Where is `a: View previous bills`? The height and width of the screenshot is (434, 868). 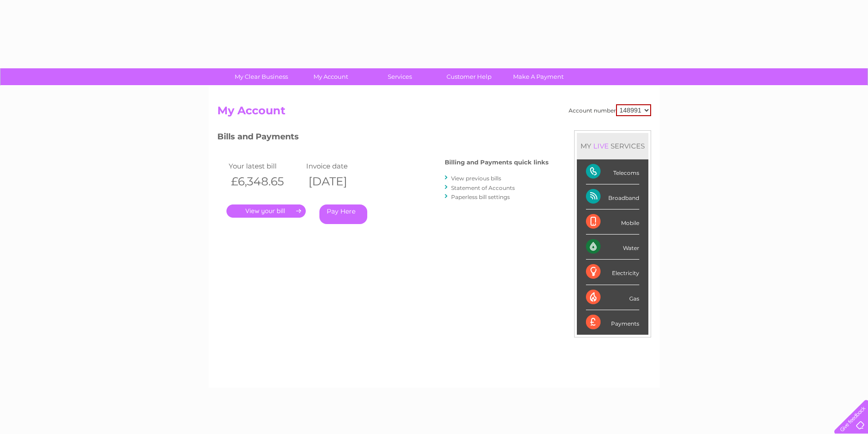
a: View previous bills is located at coordinates (476, 178).